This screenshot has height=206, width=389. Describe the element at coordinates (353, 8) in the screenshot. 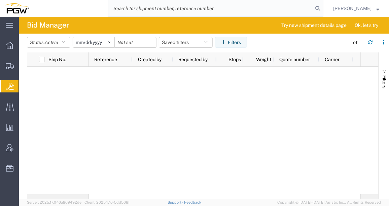

I see `span: Ksenia Gushchina-Kerecz` at that location.